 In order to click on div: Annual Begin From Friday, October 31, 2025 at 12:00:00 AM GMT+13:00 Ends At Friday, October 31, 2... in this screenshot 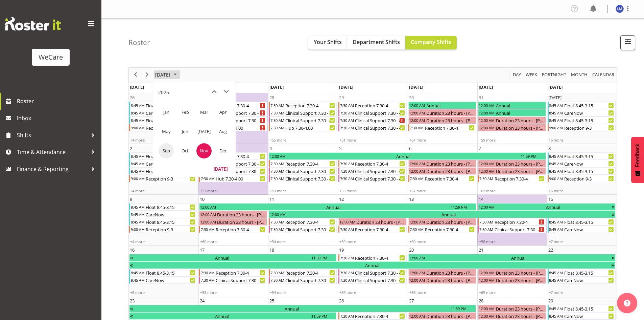, I will do `click(512, 112)`.